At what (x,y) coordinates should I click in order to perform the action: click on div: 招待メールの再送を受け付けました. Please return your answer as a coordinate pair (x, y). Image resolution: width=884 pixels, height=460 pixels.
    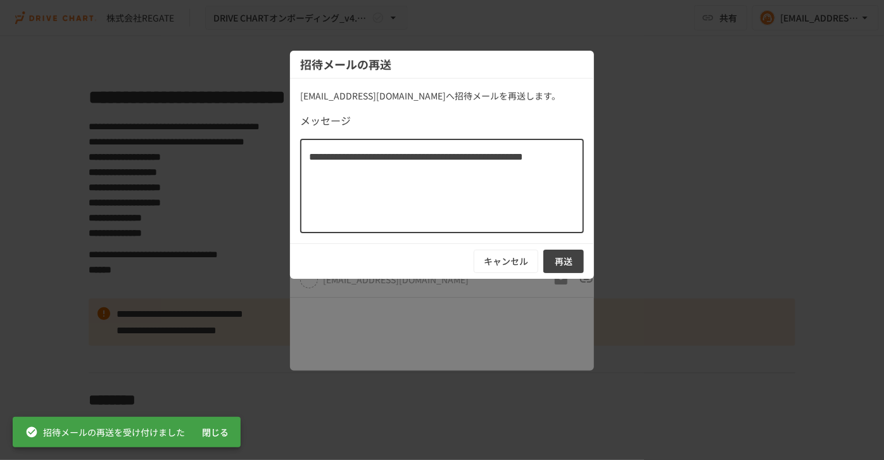
    Looking at the image, I should click on (105, 432).